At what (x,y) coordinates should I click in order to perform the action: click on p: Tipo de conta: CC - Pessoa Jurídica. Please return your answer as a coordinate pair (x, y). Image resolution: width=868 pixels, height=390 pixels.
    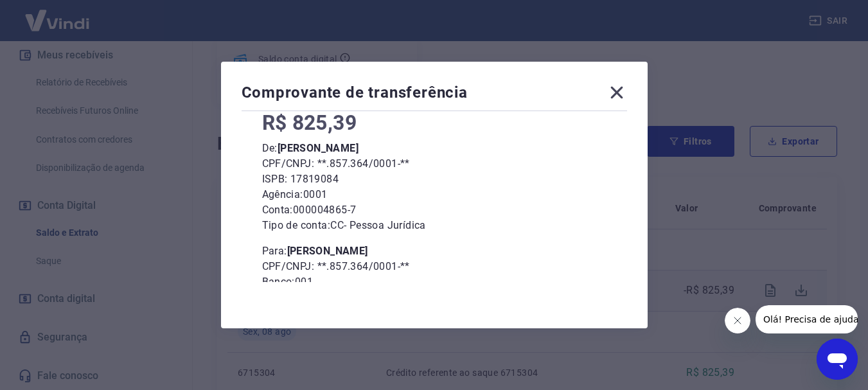
    Looking at the image, I should click on (434, 226).